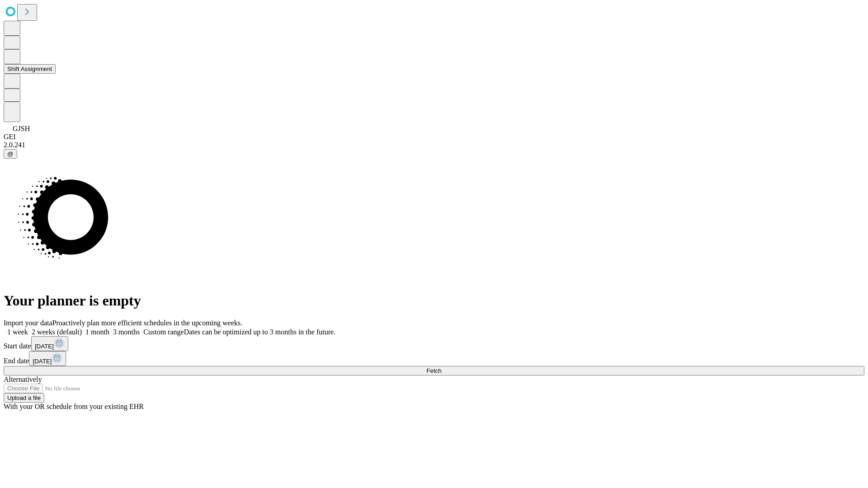  Describe the element at coordinates (260, 331) in the screenshot. I see `span: Dates can be optimized up to 3 months in the future.` at that location.